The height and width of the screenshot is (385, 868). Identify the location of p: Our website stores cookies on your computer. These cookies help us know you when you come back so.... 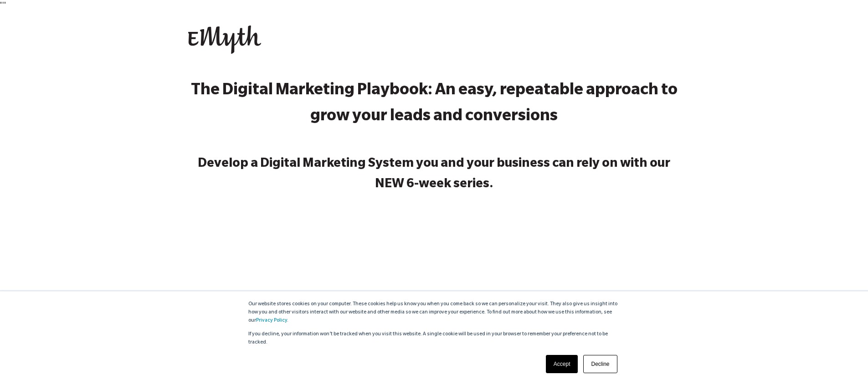
(434, 312).